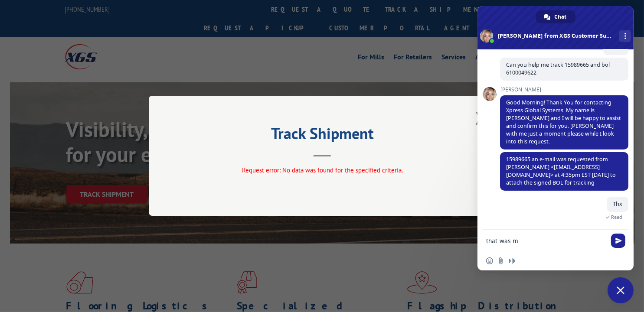 This screenshot has width=644, height=312. Describe the element at coordinates (501, 261) in the screenshot. I see `span: Send a file` at that location.